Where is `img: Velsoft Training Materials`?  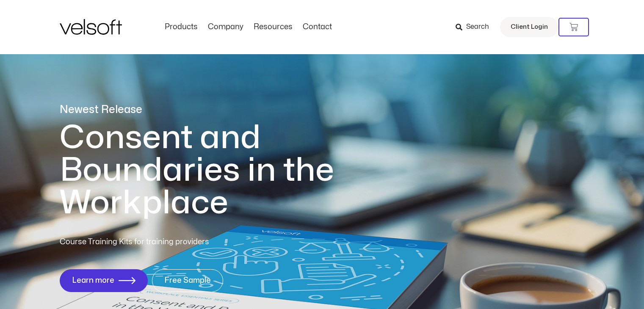 img: Velsoft Training Materials is located at coordinates (90, 27).